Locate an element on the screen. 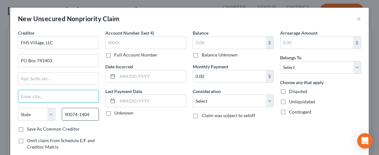 This screenshot has width=379, height=155. label: Unknown is located at coordinates (124, 113).